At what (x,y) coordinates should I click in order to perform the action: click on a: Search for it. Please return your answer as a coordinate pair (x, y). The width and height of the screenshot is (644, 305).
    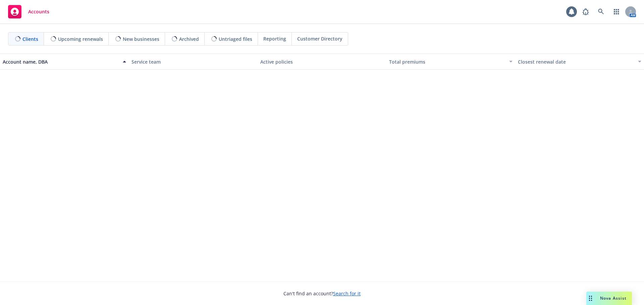
    Looking at the image, I should click on (347, 294).